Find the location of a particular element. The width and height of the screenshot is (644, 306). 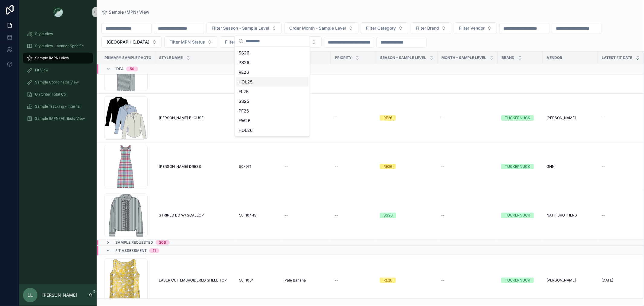

span: Idea is located at coordinates (119, 69).